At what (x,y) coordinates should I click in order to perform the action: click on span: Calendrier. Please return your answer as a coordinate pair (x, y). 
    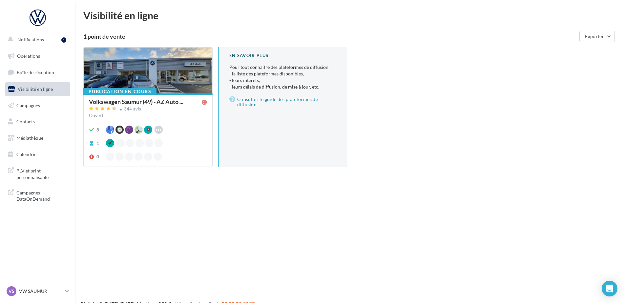
    Looking at the image, I should click on (27, 154).